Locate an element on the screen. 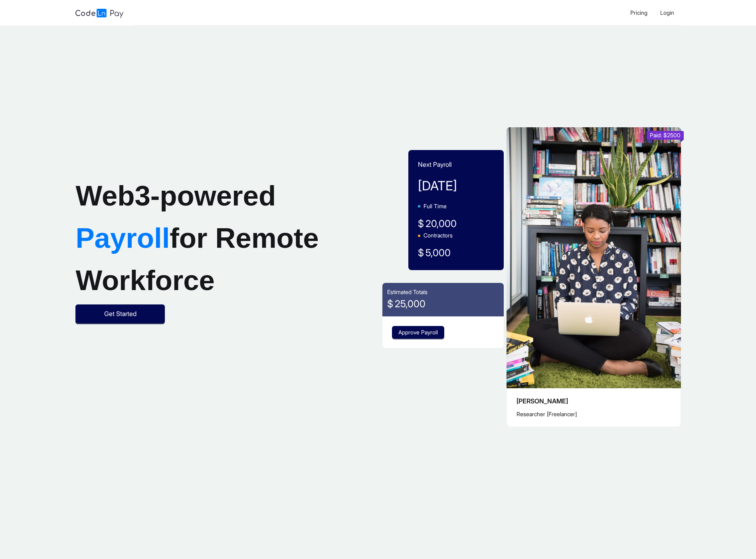 Image resolution: width=756 pixels, height=559 pixels. img: logo is located at coordinates (99, 13).